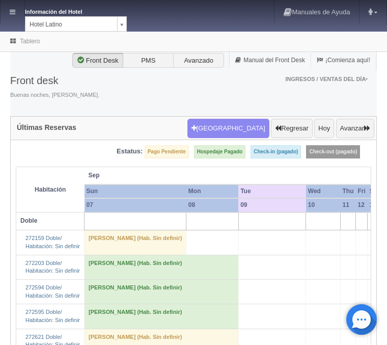 This screenshot has height=345, width=387. Describe the element at coordinates (71, 24) in the screenshot. I see `span: Hotel Latino` at that location.